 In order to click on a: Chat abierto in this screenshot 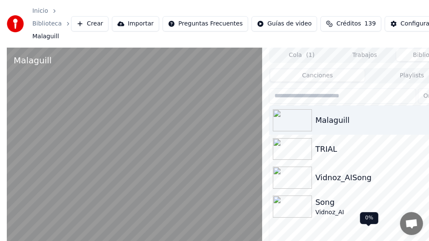, I will do `click(411, 224)`.